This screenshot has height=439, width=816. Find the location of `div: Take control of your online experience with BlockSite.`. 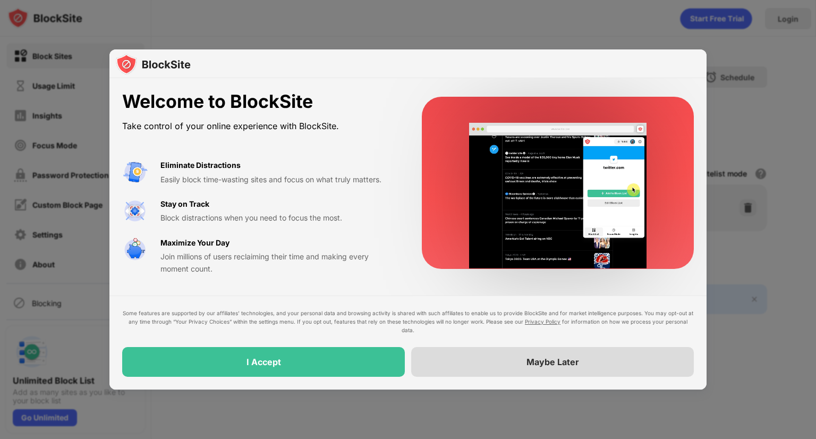

div: Take control of your online experience with BlockSite. is located at coordinates (259, 126).